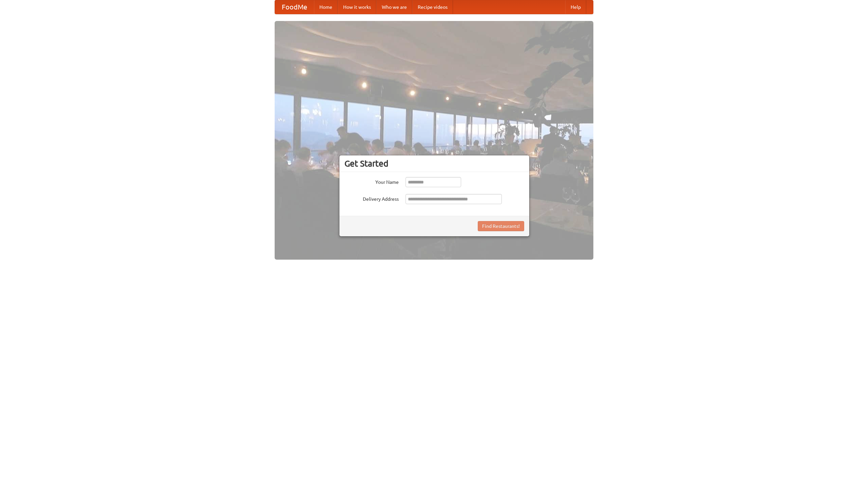  What do you see at coordinates (435, 163) in the screenshot?
I see `h3: Get Started` at bounding box center [435, 163].